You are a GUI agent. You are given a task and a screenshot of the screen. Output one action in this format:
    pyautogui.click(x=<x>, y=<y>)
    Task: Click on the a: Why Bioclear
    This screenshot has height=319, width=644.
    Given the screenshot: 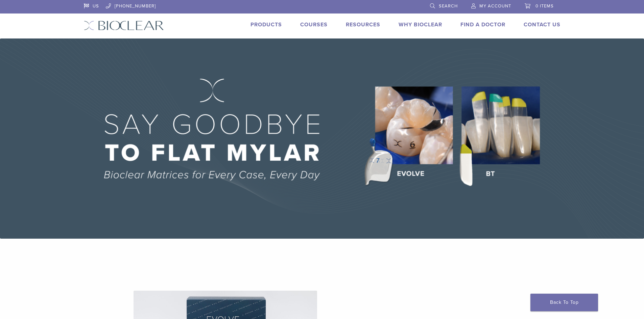 What is the action you would take?
    pyautogui.click(x=420, y=25)
    